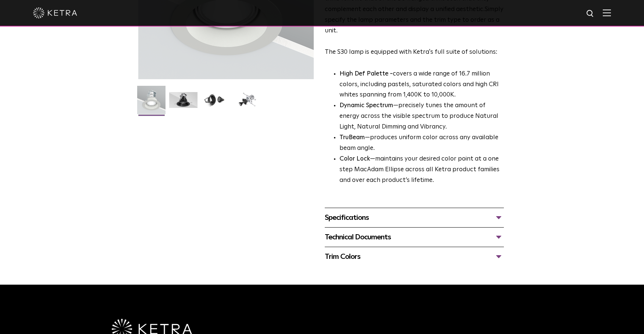  Describe the element at coordinates (151, 103) in the screenshot. I see `img: S30-DownlightTrim-2021-Web-Square` at that location.